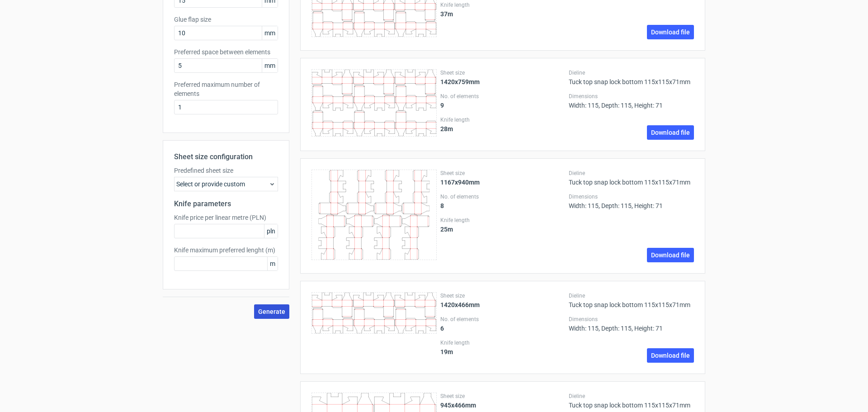 The height and width of the screenshot is (412, 868). What do you see at coordinates (226, 89) in the screenshot?
I see `label: Preferred maximum number of elements` at bounding box center [226, 89].